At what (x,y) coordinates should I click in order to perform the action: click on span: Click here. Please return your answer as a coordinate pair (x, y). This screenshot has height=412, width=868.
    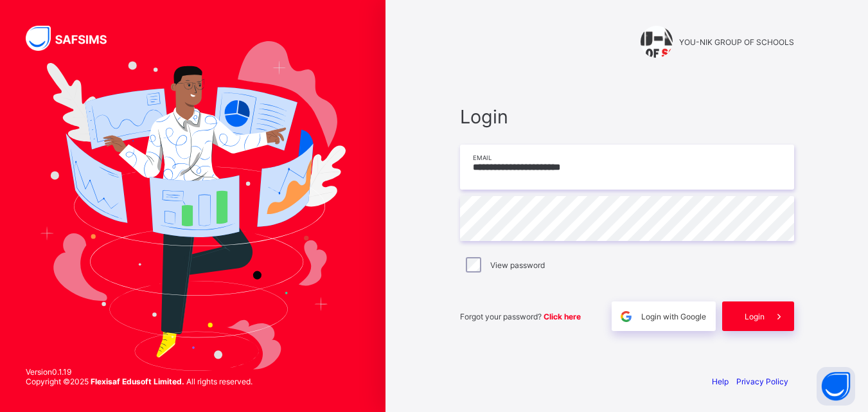
    Looking at the image, I should click on (563, 316).